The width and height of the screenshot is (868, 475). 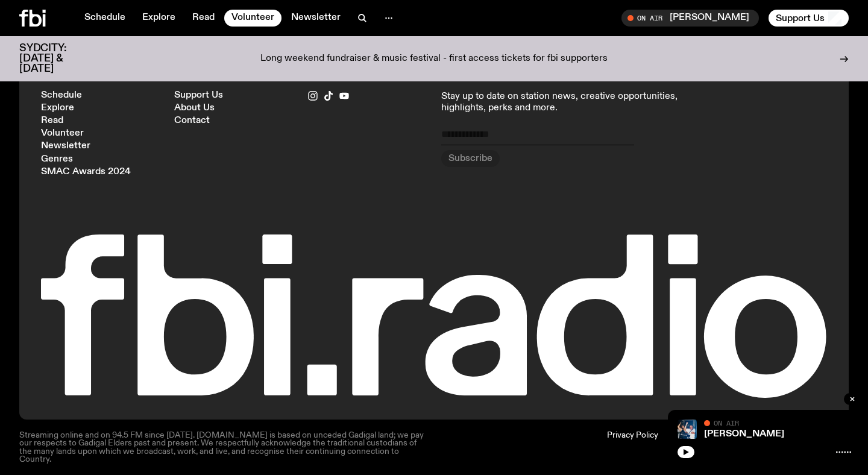 I want to click on span: On Air, so click(x=726, y=422).